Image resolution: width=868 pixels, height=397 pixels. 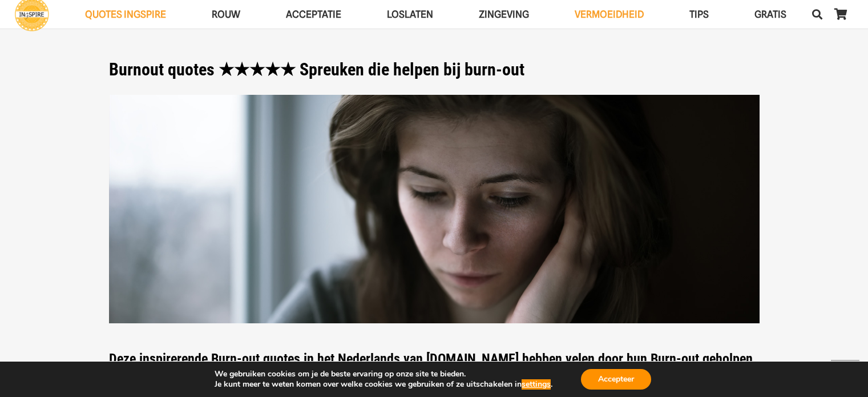 What do you see at coordinates (699, 14) in the screenshot?
I see `span: TIPS` at bounding box center [699, 14].